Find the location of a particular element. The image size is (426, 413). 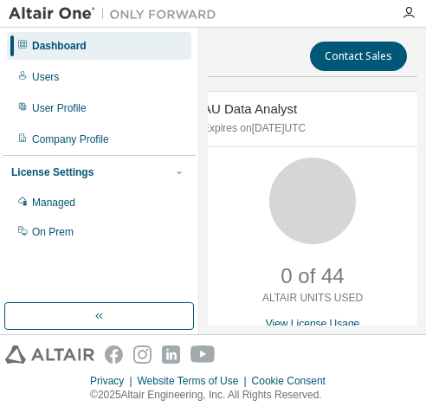

div: On Prem is located at coordinates (53, 232).